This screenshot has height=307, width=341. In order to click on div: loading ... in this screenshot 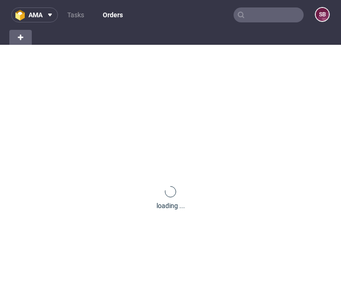, I will do `click(170, 206)`.